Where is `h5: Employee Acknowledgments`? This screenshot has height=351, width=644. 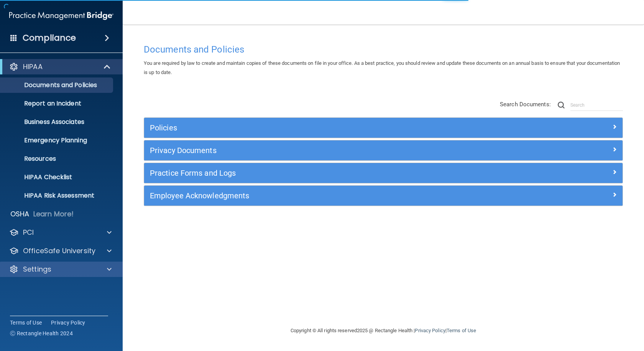
h5: Employee Acknowledgments is located at coordinates (324, 196).